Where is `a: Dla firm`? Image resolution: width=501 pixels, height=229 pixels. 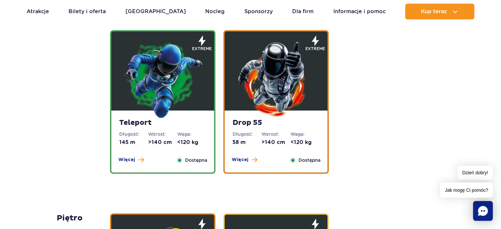
a: Dla firm is located at coordinates (303, 12).